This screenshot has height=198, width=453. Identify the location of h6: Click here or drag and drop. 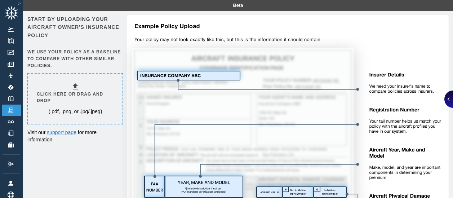
(75, 98).